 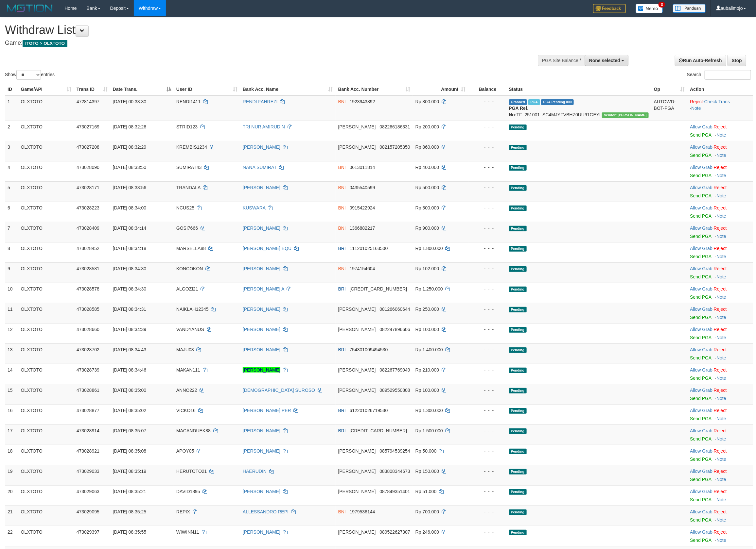 What do you see at coordinates (427, 268) in the screenshot?
I see `span: Rp 102.000` at bounding box center [427, 268].